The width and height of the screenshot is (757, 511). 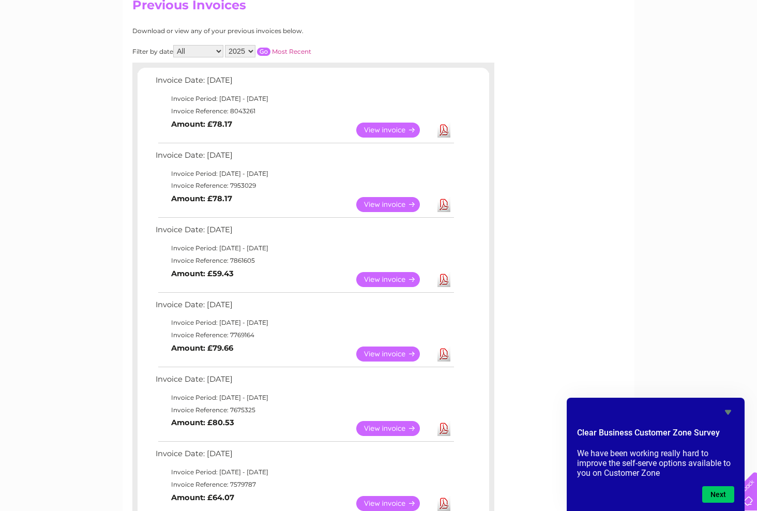 What do you see at coordinates (597, 11) in the screenshot?
I see `span: 0333 014 3131` at bounding box center [597, 11].